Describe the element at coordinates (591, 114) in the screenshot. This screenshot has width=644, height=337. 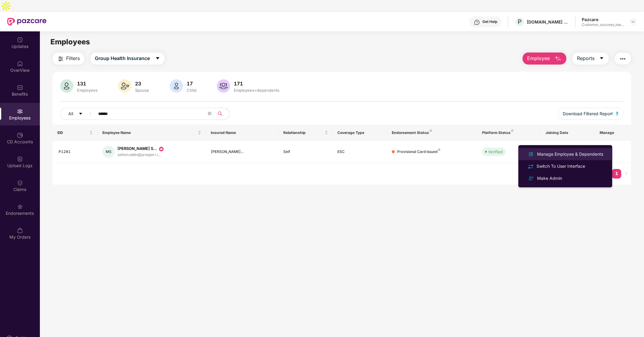
I see `button: Download Filtered Report` at that location.